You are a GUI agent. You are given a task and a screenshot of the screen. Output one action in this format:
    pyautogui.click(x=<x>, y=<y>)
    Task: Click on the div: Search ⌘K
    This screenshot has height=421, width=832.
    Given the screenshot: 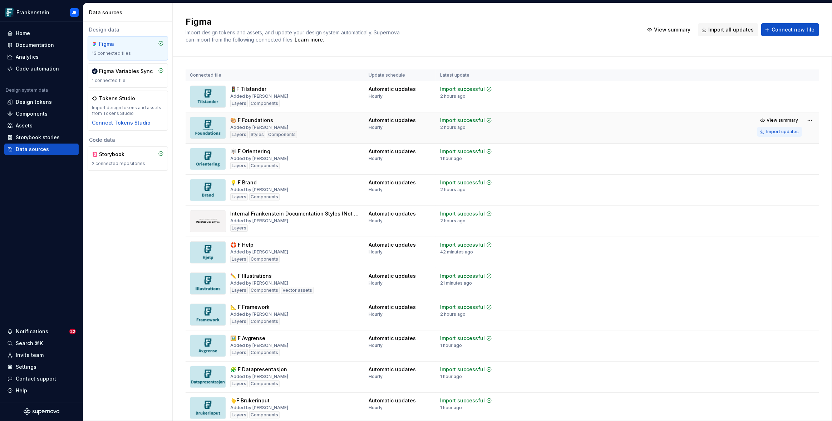 What is the action you would take?
    pyautogui.click(x=29, y=343)
    